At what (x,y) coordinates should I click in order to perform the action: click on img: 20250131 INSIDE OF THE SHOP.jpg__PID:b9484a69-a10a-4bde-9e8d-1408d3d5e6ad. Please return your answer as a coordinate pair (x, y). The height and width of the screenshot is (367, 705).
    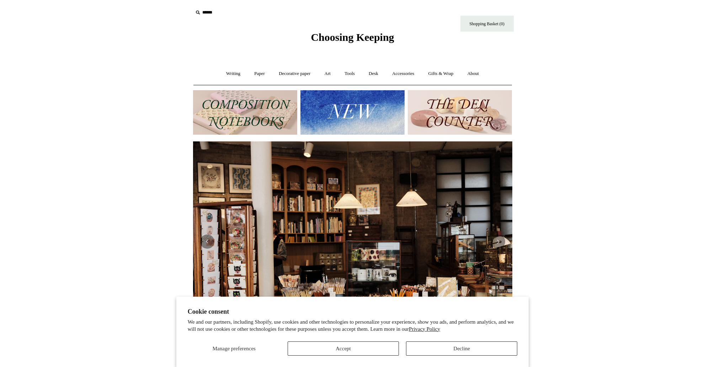
    Looking at the image, I should click on (352, 242).